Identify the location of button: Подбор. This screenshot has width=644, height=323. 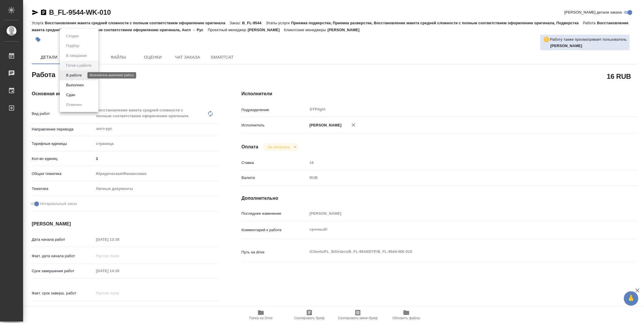
(73, 46).